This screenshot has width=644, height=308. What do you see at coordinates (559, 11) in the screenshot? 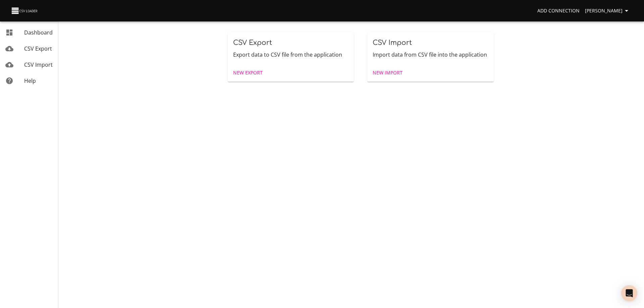
I see `a: Add Connection` at bounding box center [559, 11].